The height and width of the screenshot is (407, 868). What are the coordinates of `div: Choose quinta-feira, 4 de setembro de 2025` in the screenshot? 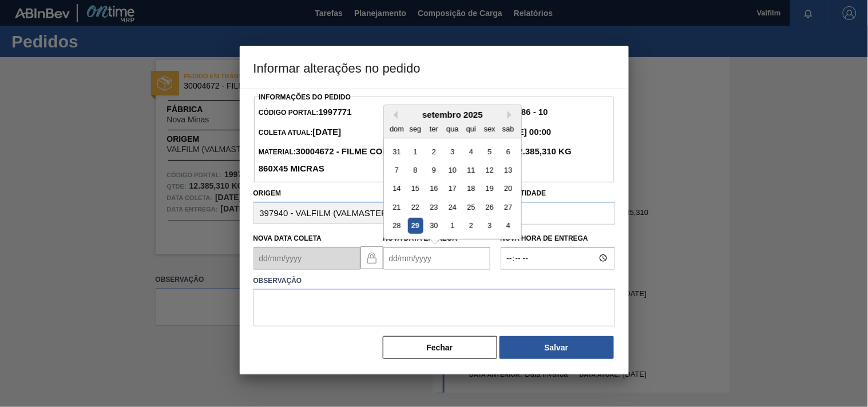 It's located at (470, 151).